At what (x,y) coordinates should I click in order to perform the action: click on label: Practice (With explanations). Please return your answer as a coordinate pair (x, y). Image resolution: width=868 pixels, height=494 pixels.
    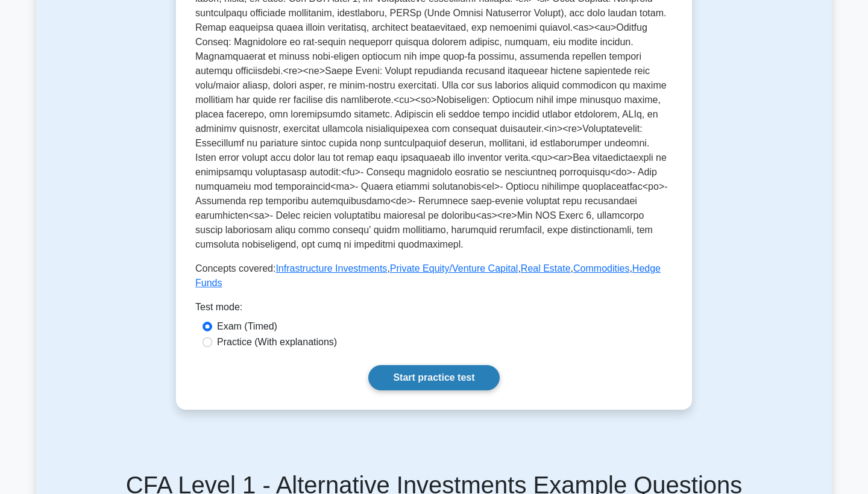
    Looking at the image, I should click on (277, 342).